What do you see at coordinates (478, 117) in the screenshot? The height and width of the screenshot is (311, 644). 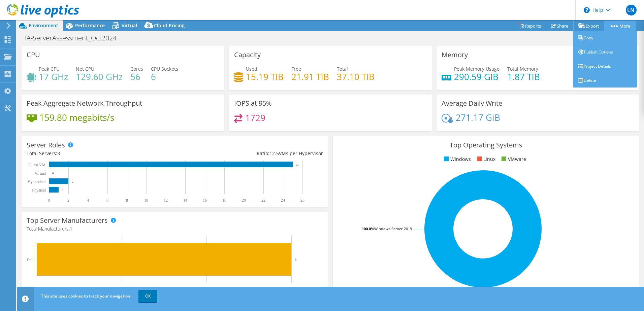 I see `h4: 271.17 GiB` at bounding box center [478, 117].